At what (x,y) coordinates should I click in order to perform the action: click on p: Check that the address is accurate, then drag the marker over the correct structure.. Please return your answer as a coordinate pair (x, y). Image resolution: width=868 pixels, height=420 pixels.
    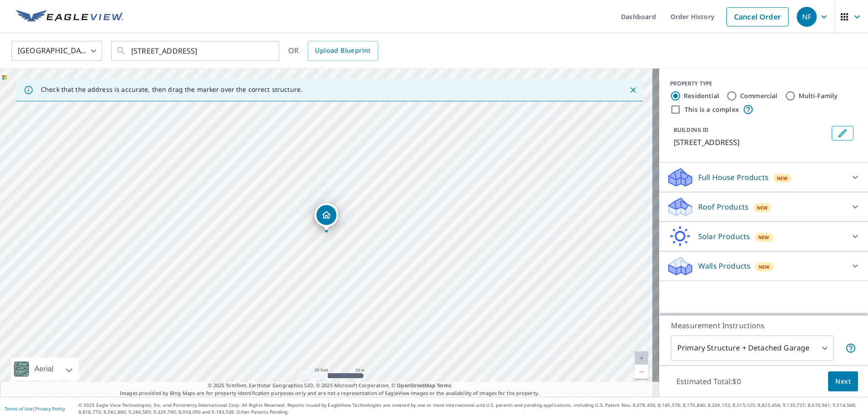
    Looking at the image, I should click on (172, 89).